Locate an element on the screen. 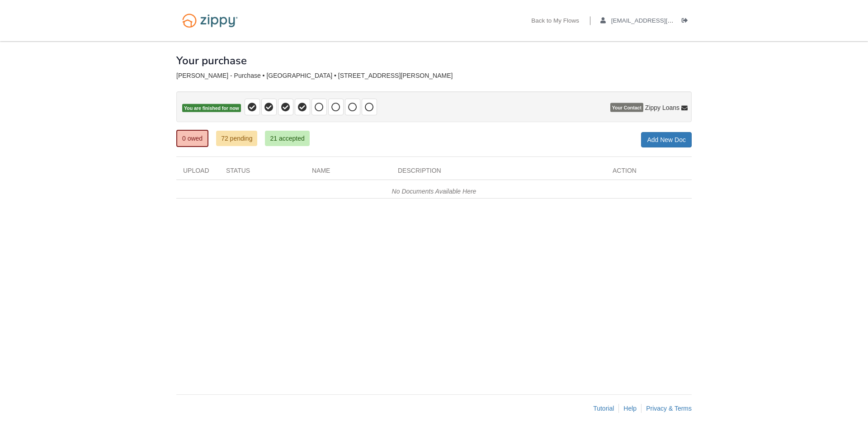 This screenshot has height=431, width=868. h1: Your purchase is located at coordinates (211, 61).